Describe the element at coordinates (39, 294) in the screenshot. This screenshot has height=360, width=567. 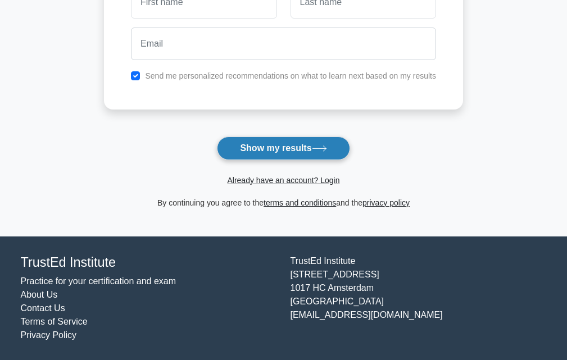
I see `a: About Us` at that location.